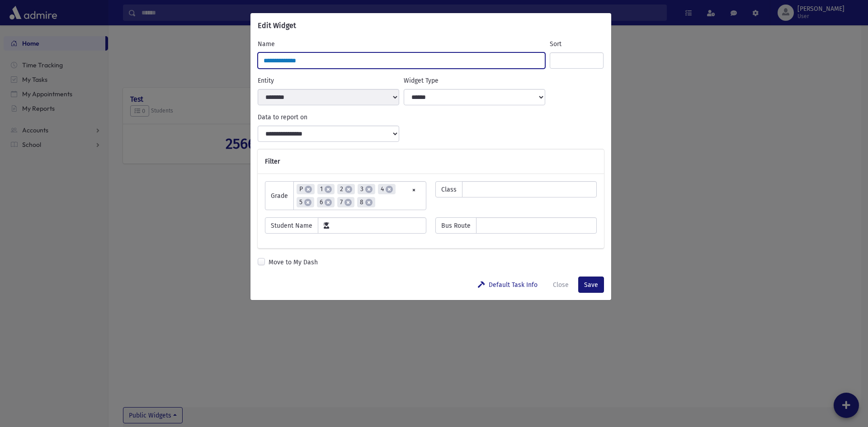 This screenshot has width=868, height=427. What do you see at coordinates (293, 262) in the screenshot?
I see `label: Move to My Dash` at bounding box center [293, 262].